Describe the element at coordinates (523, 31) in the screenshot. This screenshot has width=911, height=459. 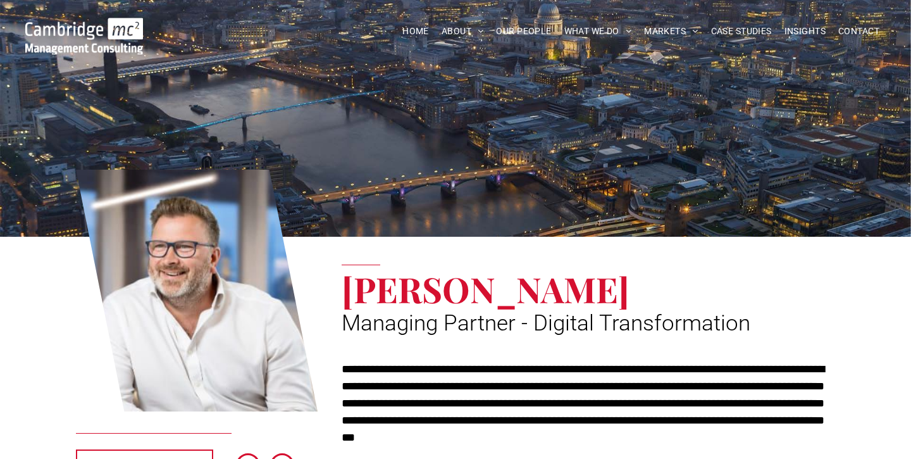
I see `a: OUR PEOPLE` at that location.